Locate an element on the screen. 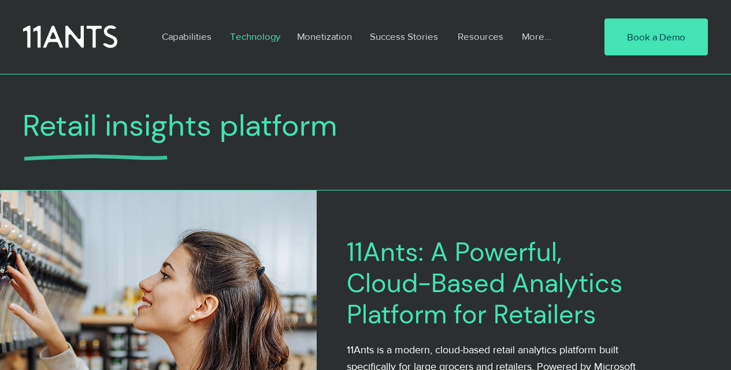 The image size is (731, 370). span: Retail insights platform is located at coordinates (180, 125).